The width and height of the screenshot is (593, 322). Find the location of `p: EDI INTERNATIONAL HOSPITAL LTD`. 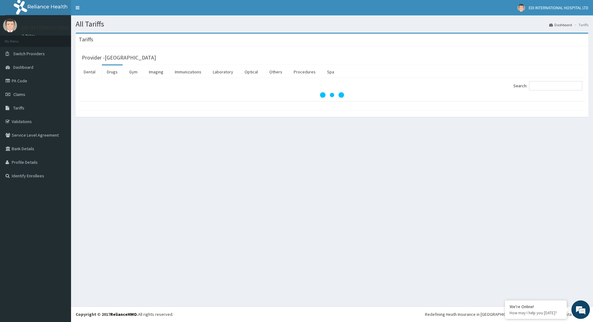

p: EDI INTERNATIONAL HOSPITAL LTD is located at coordinates (63, 28).